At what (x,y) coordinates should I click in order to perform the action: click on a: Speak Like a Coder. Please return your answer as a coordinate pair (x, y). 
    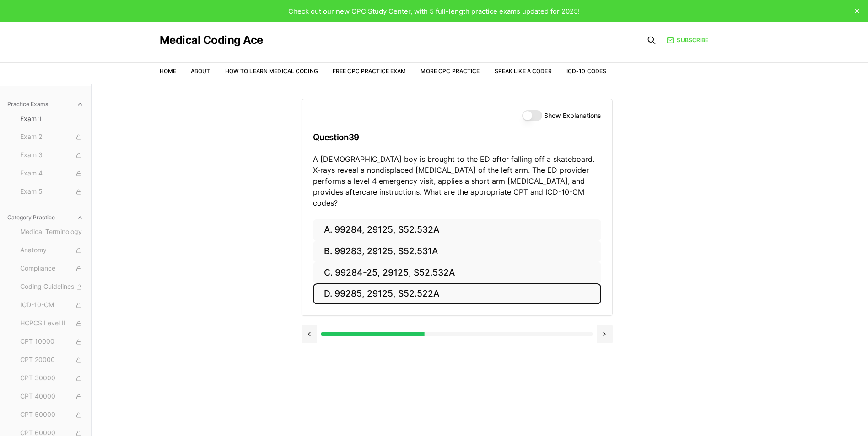
    Looking at the image, I should click on (523, 71).